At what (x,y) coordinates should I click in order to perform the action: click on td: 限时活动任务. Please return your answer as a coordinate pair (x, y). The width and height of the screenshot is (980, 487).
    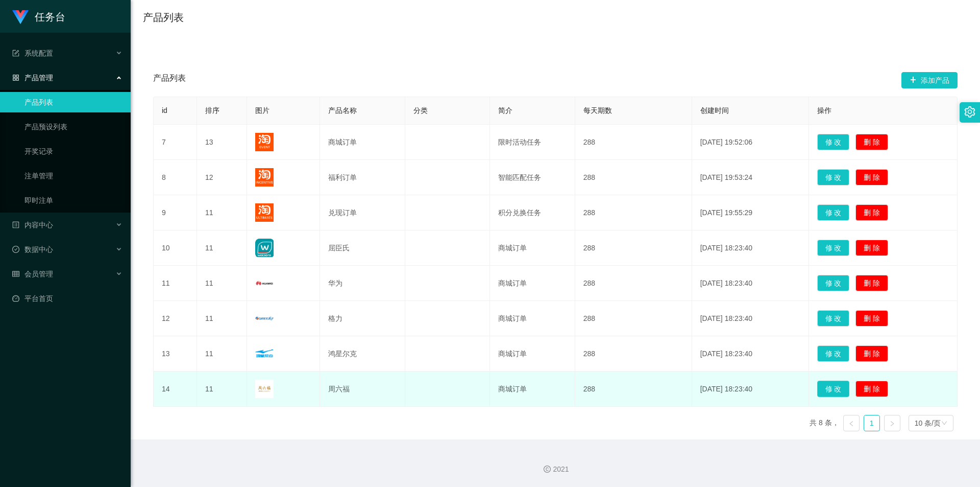
    Looking at the image, I should click on (532, 142).